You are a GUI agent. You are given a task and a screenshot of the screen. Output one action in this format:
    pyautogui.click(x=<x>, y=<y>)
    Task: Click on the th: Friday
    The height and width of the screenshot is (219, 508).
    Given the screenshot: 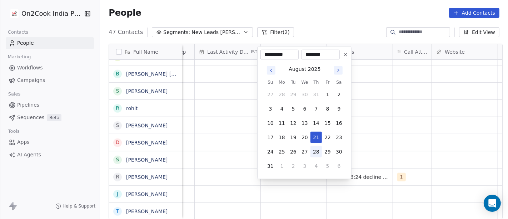 What is the action you would take?
    pyautogui.click(x=327, y=82)
    